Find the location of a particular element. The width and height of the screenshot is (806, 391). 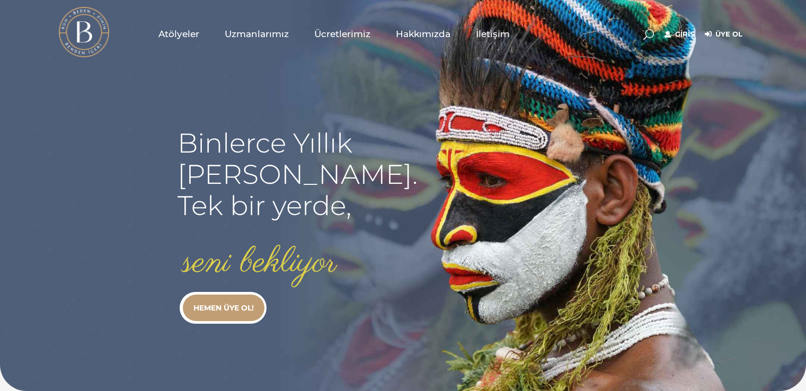

span: İletişim is located at coordinates (493, 34).